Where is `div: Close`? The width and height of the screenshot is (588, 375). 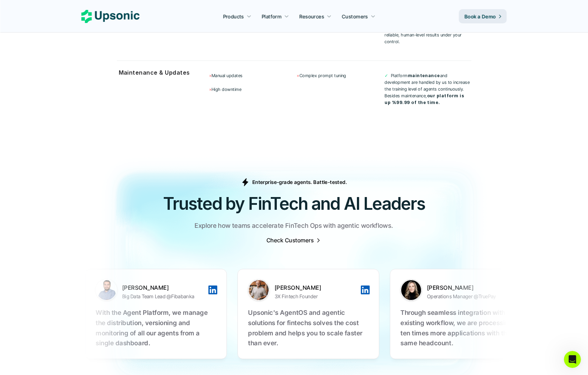 div: Close is located at coordinates (128, 18).